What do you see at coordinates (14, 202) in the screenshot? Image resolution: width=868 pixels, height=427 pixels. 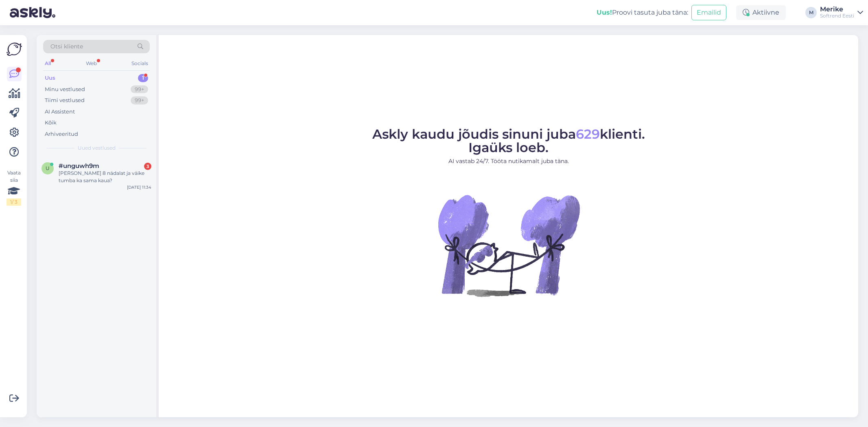 I see `div: 1 / 3` at bounding box center [14, 202].